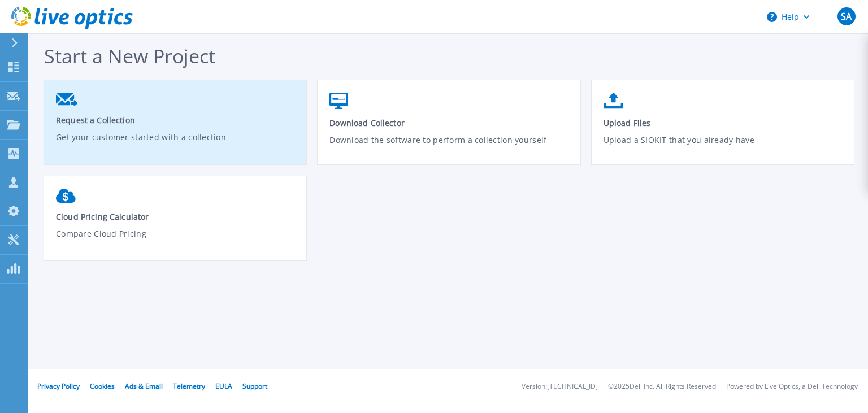 The height and width of the screenshot is (413, 868). What do you see at coordinates (846, 16) in the screenshot?
I see `span: SA` at bounding box center [846, 16].